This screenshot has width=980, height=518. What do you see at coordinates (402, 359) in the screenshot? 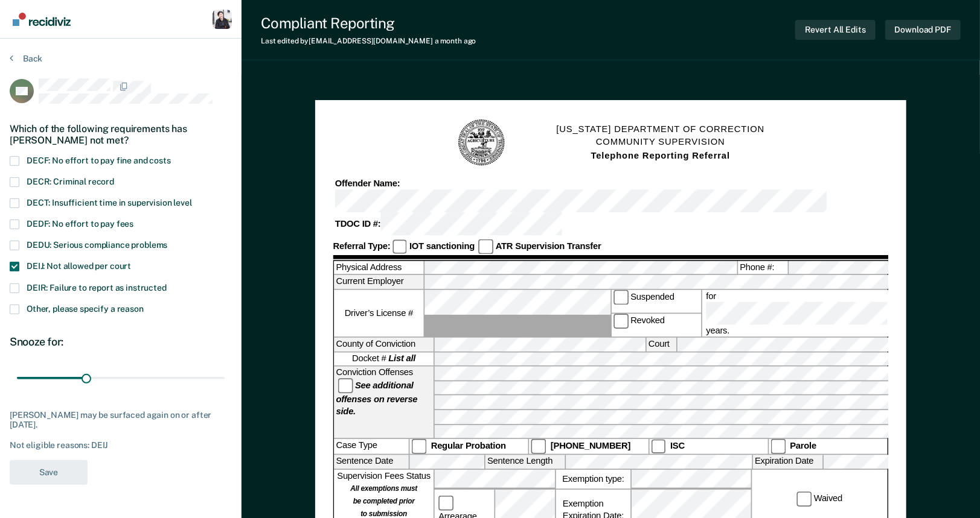
I see `strong: List all` at bounding box center [402, 359].